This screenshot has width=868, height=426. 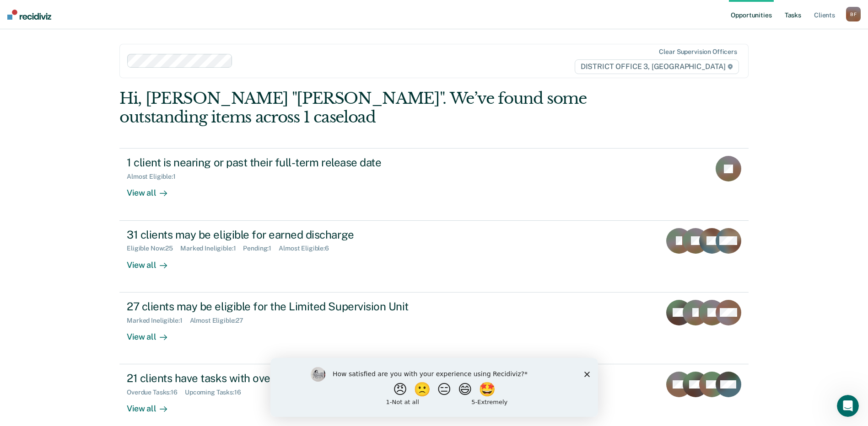 I want to click on div: 27 clients may be eligible for the Limited Supervision Unit, so click(x=288, y=307).